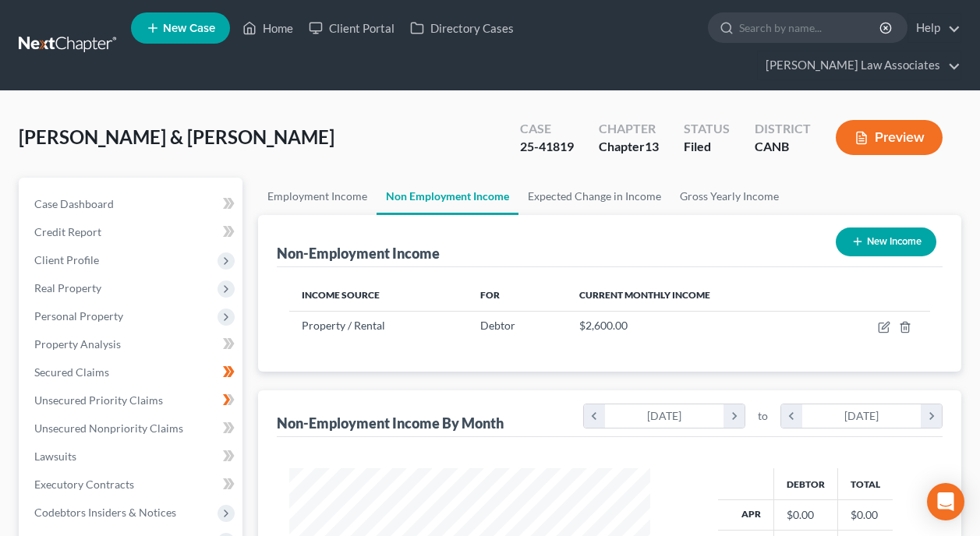  I want to click on a: Secured Claims, so click(132, 373).